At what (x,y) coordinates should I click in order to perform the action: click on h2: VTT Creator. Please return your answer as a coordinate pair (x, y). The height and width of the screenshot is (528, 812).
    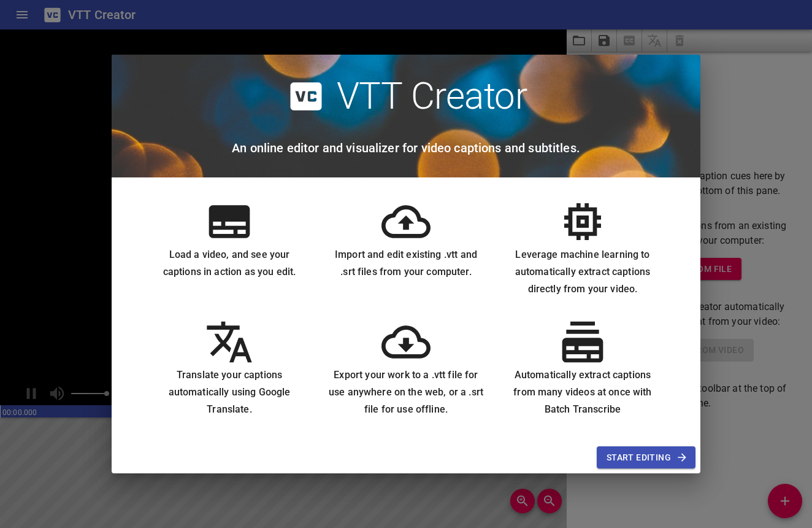
    Looking at the image, I should click on (432, 96).